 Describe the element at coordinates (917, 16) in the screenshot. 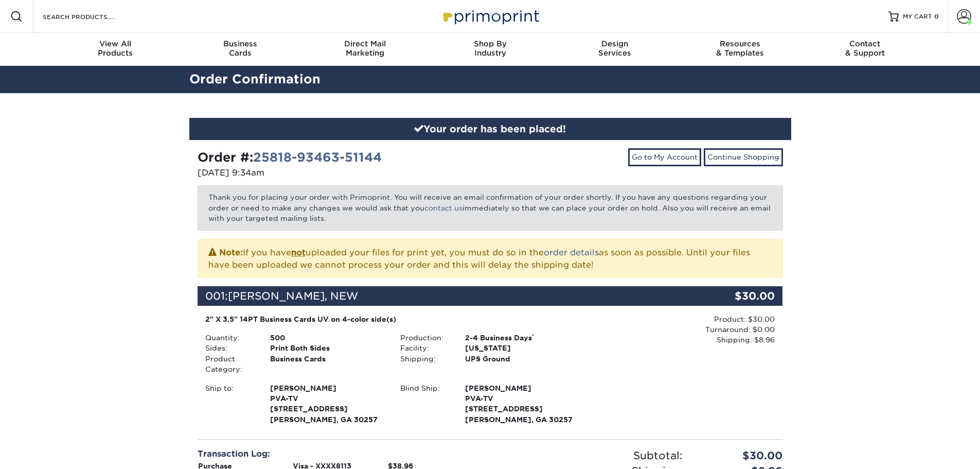

I see `span: MY CART` at that location.